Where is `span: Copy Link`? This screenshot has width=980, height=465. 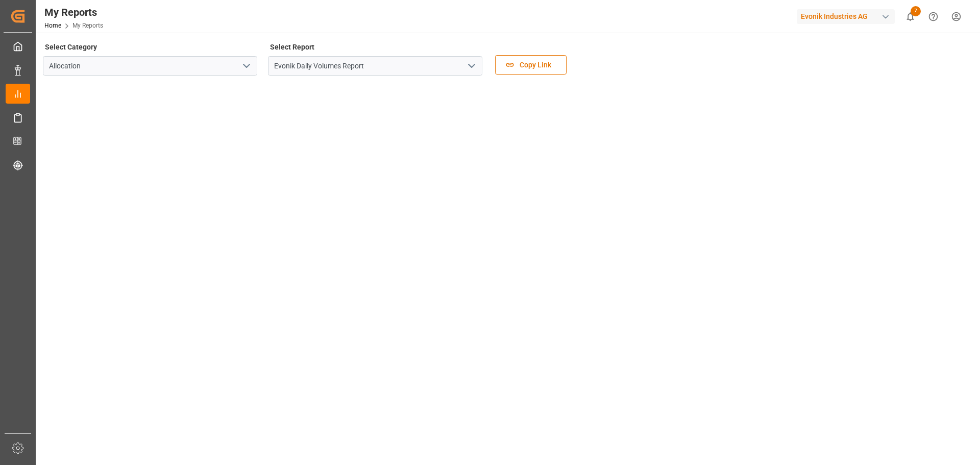 span: Copy Link is located at coordinates (535, 65).